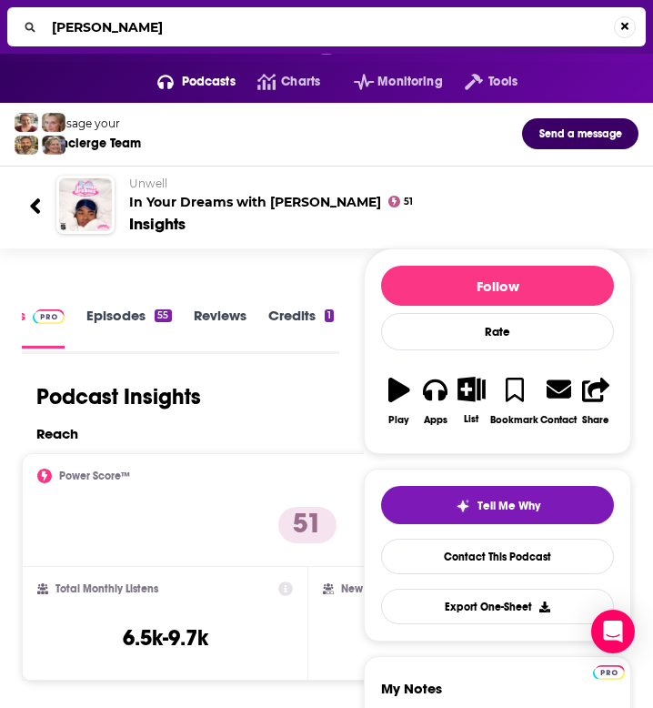 This screenshot has height=708, width=653. I want to click on button: Follow, so click(498, 286).